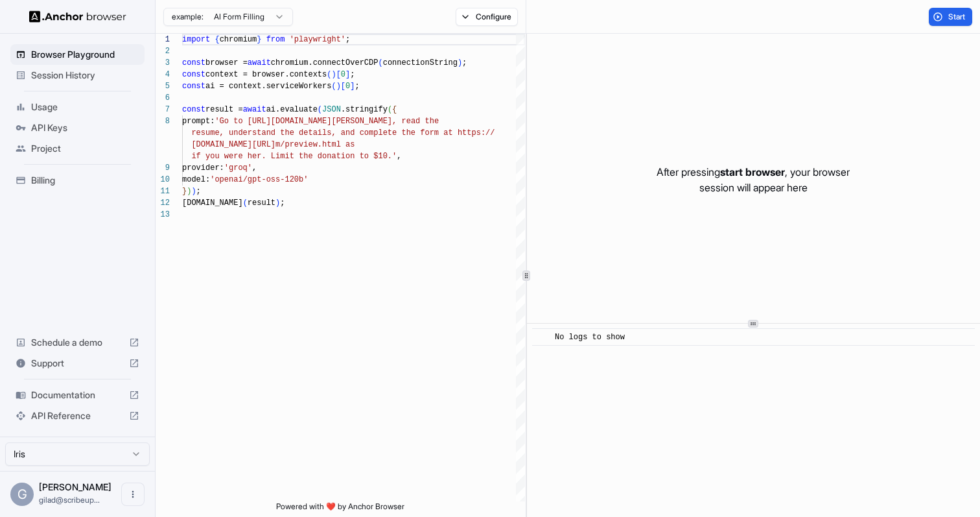 The height and width of the screenshot is (517, 980). I want to click on span: start browser, so click(753, 172).